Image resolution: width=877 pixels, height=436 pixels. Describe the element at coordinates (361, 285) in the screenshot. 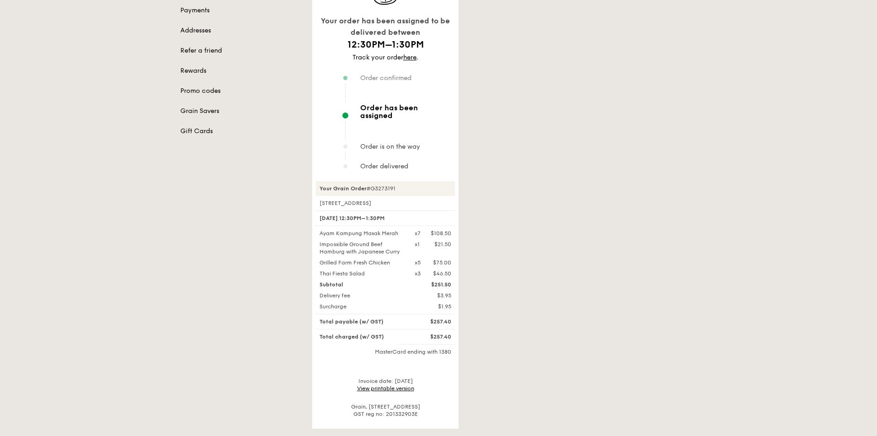

I see `div: Subtotal` at that location.